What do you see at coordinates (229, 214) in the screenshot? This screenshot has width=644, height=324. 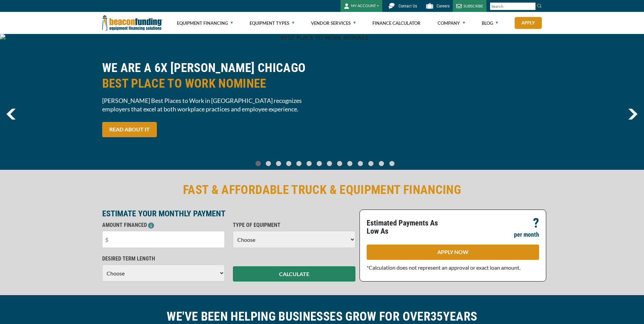 I see `p: ESTIMATE YOUR MONTHLY PAYMENT` at bounding box center [229, 214].